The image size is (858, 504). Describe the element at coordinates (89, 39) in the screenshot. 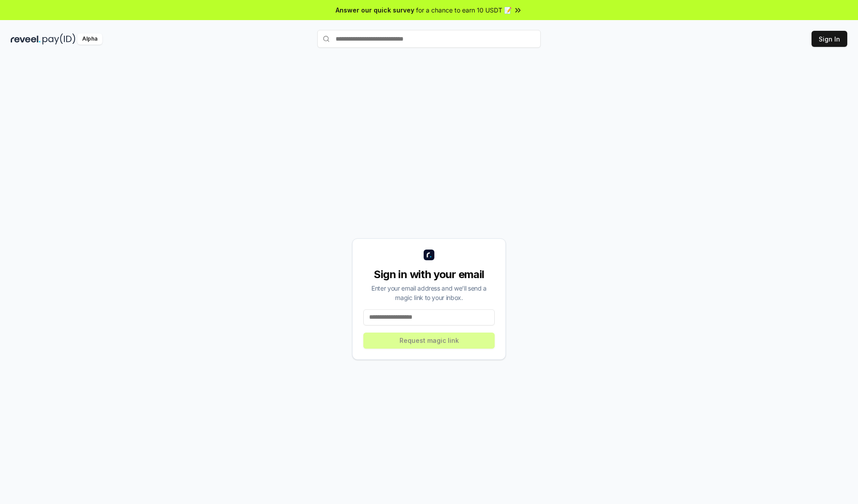

I see `div: Alpha` at that location.